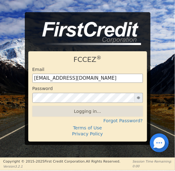  I want to click on img: logo-CMu_cnol.png, so click(87, 34).